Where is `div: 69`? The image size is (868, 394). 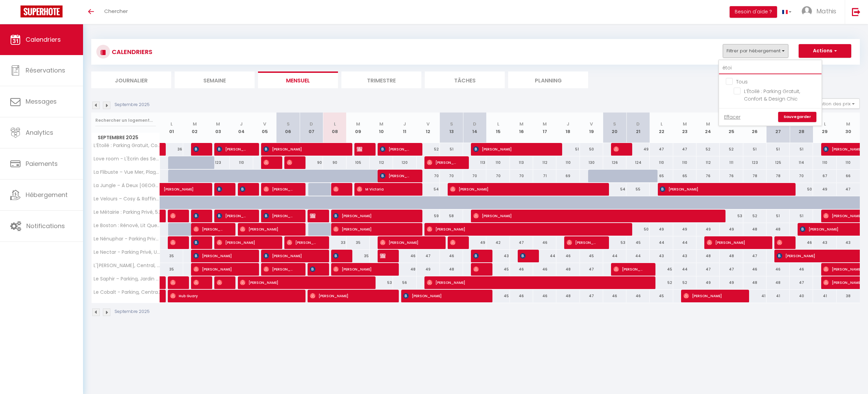
div: 69 is located at coordinates (568, 176).